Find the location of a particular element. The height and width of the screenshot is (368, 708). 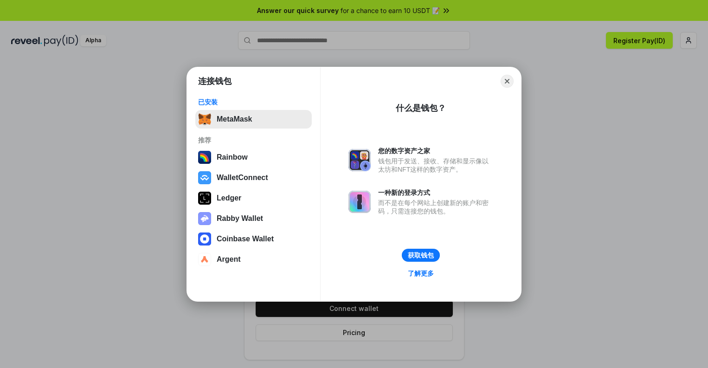

div: 而不是在每个网站上创建新的账户和密码，只需连接您的钱包。 is located at coordinates (435, 207).